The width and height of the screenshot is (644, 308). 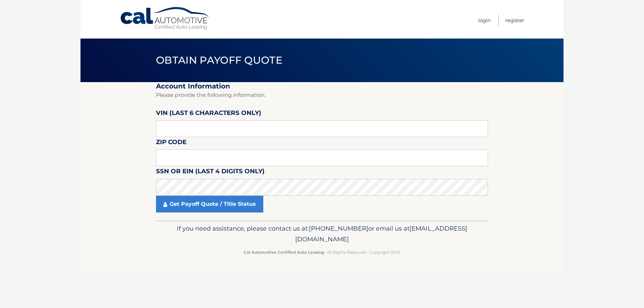 I want to click on label: VIN (last 6 characters only), so click(x=209, y=114).